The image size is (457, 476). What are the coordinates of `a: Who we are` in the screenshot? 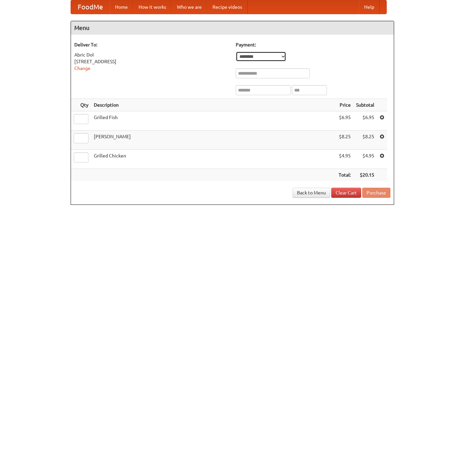 It's located at (189, 7).